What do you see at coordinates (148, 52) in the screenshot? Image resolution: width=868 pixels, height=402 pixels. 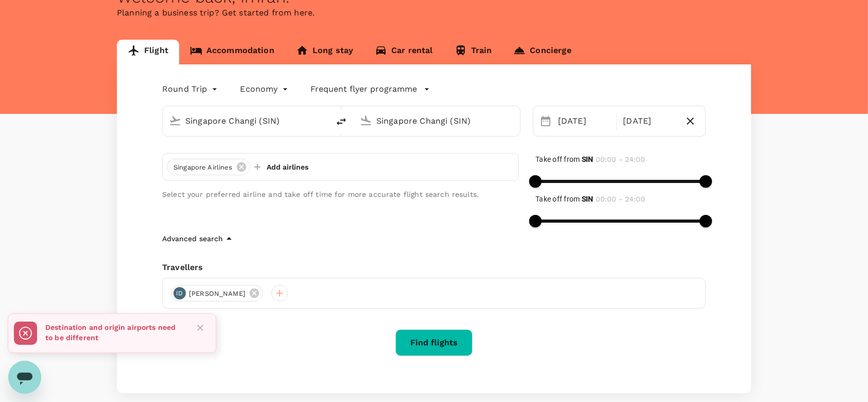 I see `a: Flight` at bounding box center [148, 52].